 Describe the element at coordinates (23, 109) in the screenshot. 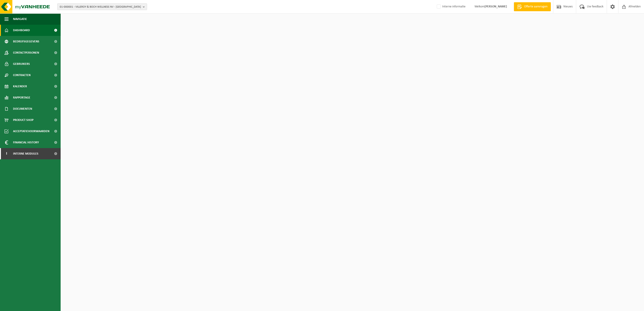

I see `span: Documenten` at that location.